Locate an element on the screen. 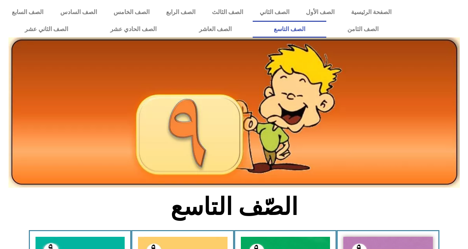 This screenshot has height=249, width=468. a: الصف التاسع is located at coordinates (289, 29).